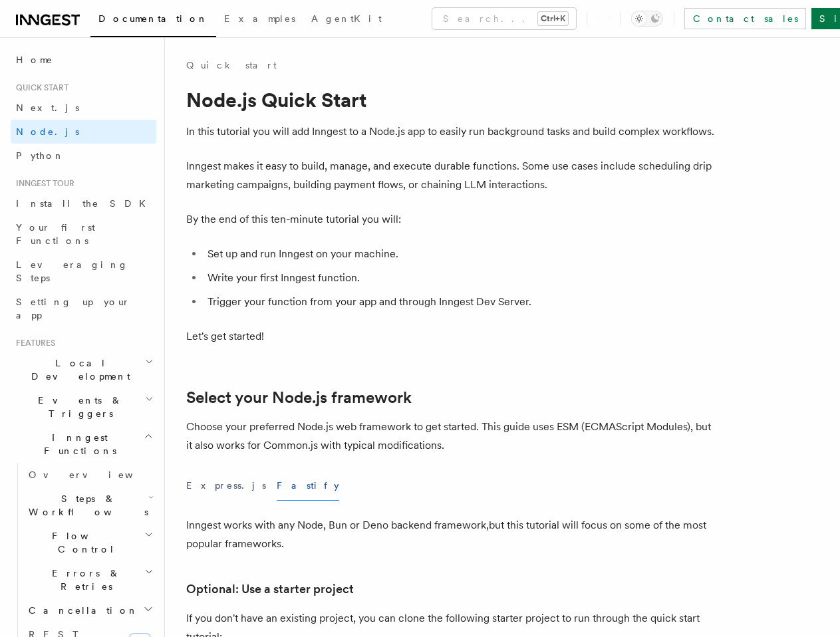 The width and height of the screenshot is (840, 637). Describe the element at coordinates (647, 18) in the screenshot. I see `button: Toggle dark mode` at that location.